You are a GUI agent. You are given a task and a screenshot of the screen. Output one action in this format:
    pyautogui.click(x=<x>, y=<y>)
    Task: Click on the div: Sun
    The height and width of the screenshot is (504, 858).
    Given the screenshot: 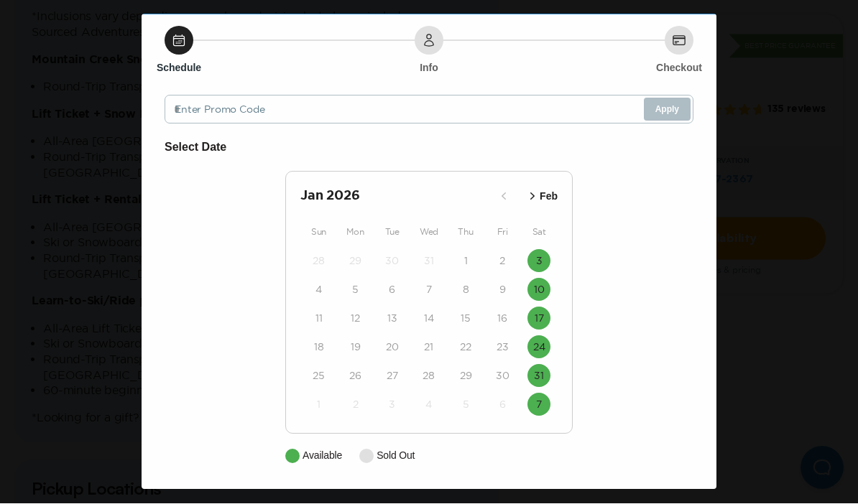 What is the action you would take?
    pyautogui.click(x=318, y=233)
    